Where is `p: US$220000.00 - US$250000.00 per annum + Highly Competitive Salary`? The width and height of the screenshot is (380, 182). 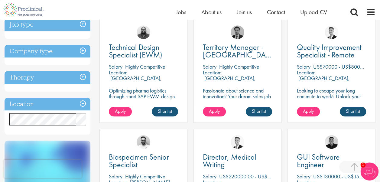 p: US$220000.00 - US$250000.00 per annum + Highly Competitive Salary is located at coordinates (297, 176).